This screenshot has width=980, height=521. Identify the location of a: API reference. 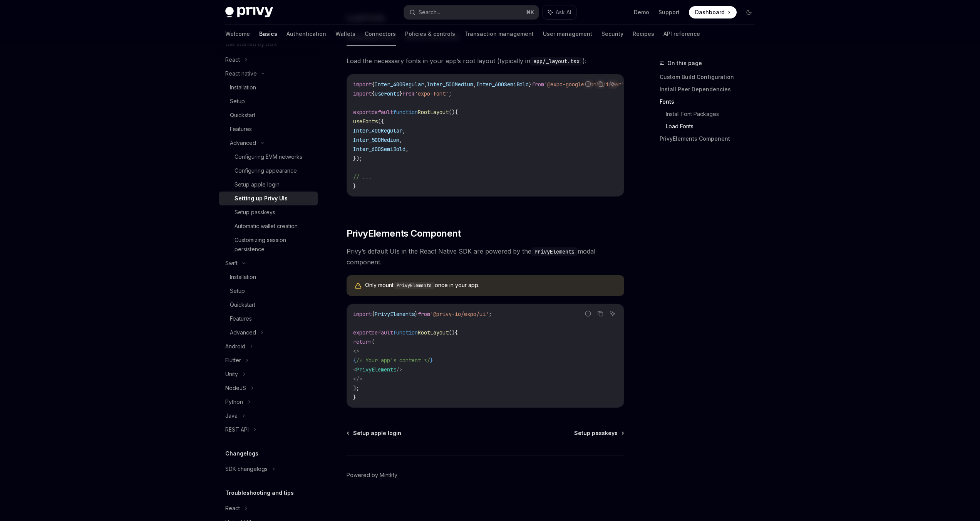
(682, 34).